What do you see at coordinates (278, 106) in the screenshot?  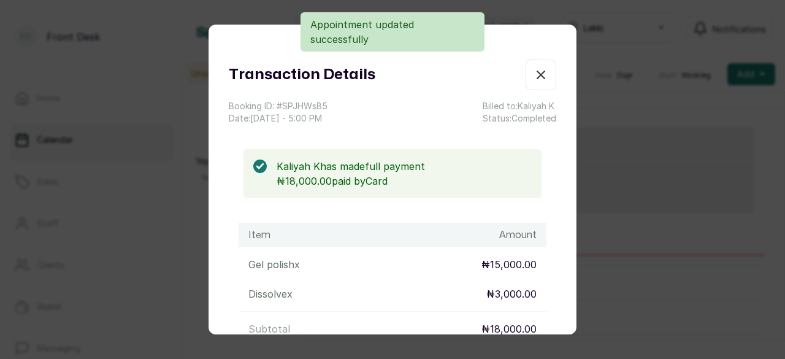 I see `p: Booking ID: # SPJHWsB5` at bounding box center [278, 106].